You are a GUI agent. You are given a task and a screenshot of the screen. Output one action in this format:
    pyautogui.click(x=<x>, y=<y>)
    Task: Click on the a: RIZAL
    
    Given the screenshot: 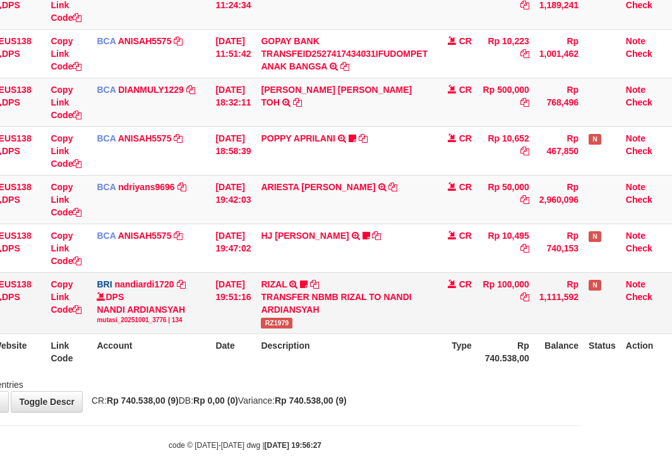 What is the action you would take?
    pyautogui.click(x=274, y=284)
    